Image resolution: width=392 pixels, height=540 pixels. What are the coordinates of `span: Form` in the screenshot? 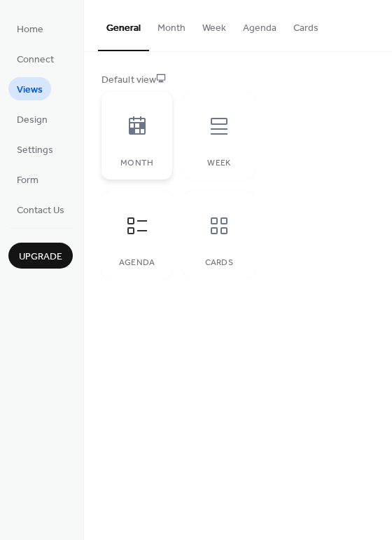 It's located at (27, 180).